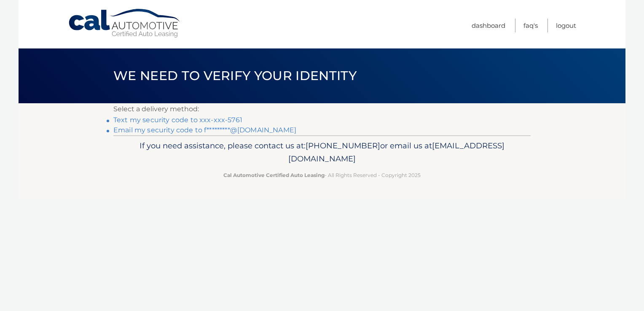  I want to click on a: Logout, so click(566, 25).